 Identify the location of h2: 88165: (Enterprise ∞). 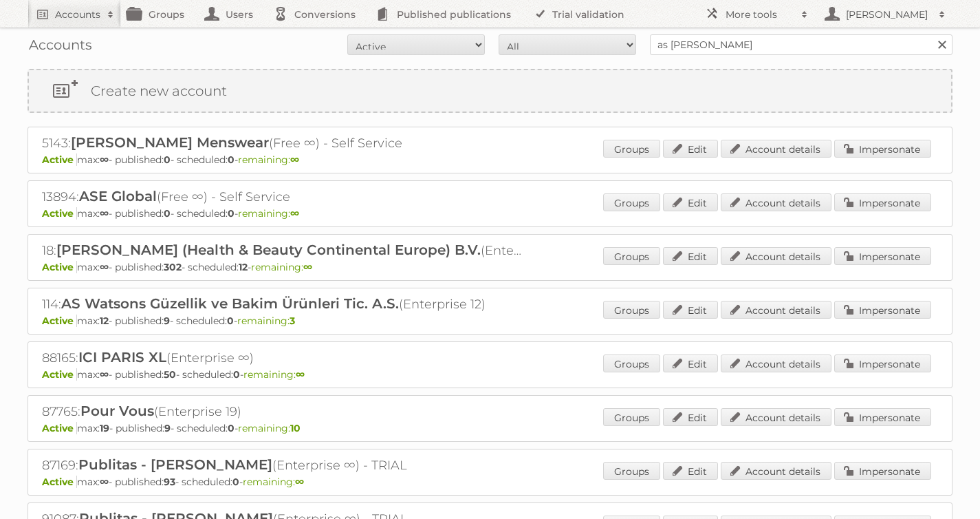
(283, 358).